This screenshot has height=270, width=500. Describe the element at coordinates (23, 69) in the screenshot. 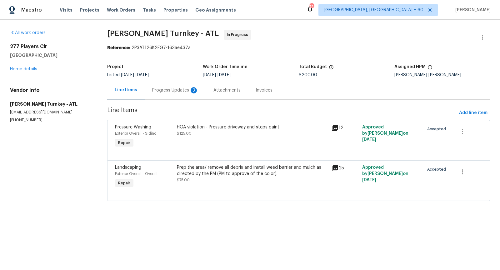

I see `a: Home details` at that location.